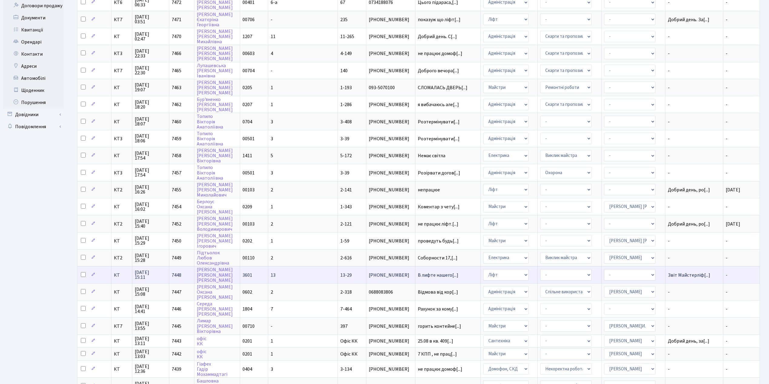  I want to click on a: Порушення, so click(33, 103).